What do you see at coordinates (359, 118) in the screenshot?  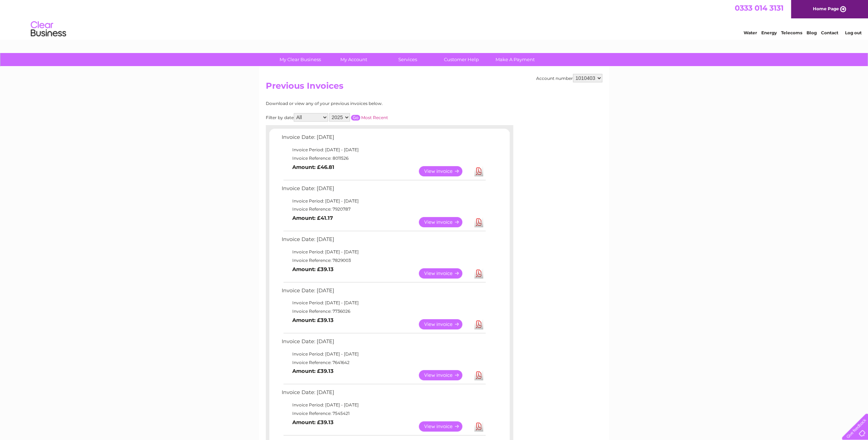 I see `div: Filter by date` at bounding box center [359, 118].